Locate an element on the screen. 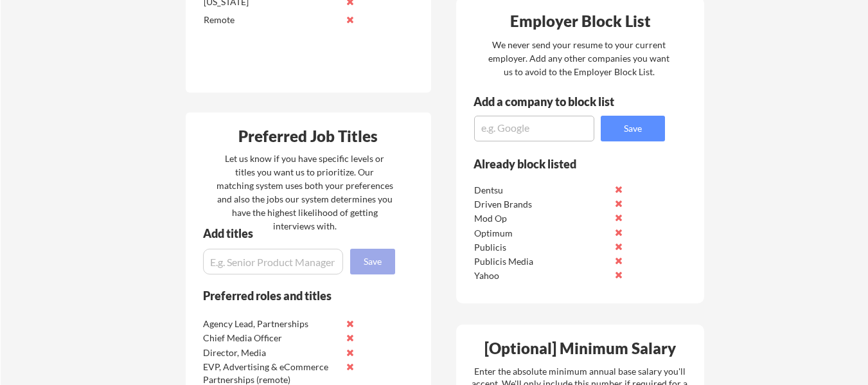 The image size is (868, 385). div: Yahoo is located at coordinates (542, 276).